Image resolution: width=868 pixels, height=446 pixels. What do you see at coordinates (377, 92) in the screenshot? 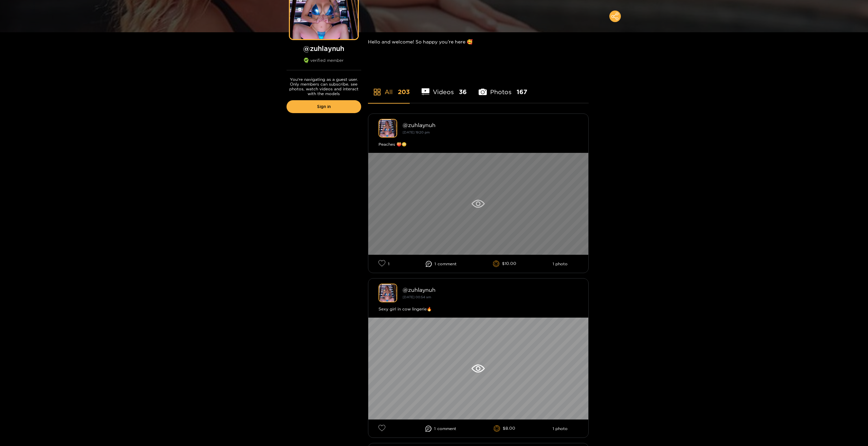
I see `span: appstore` at bounding box center [377, 92].